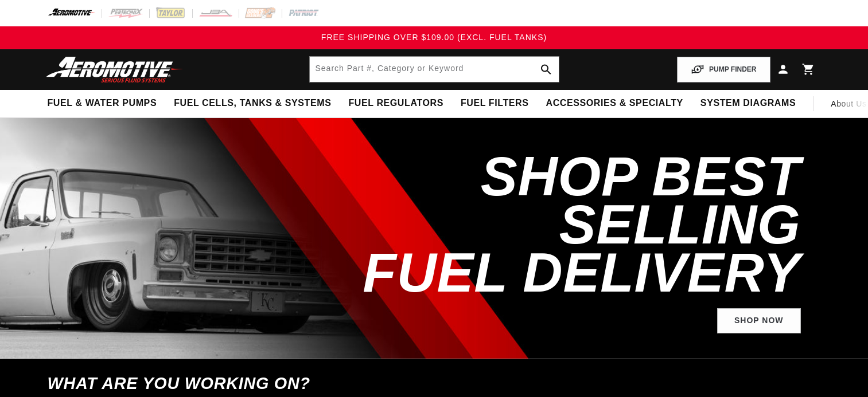 This screenshot has width=868, height=397. Describe the element at coordinates (723, 69) in the screenshot. I see `button: PUMP FINDER` at that location.